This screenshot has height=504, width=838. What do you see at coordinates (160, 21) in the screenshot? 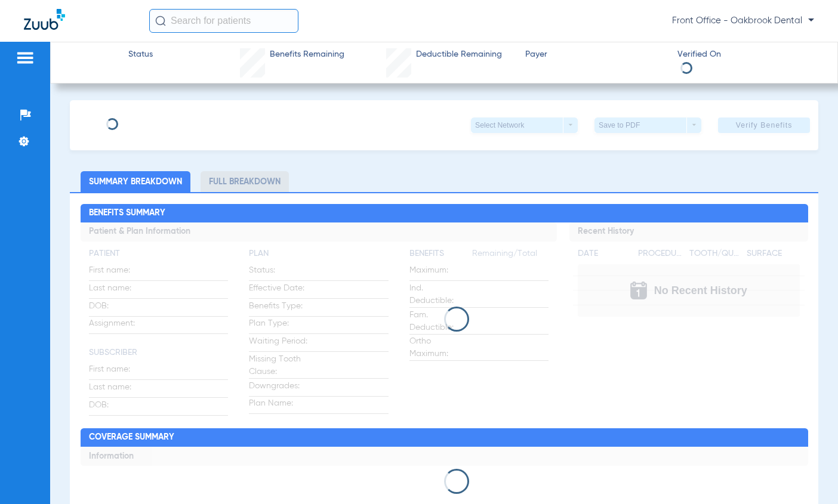
I see `img: Search Icon` at bounding box center [160, 21].